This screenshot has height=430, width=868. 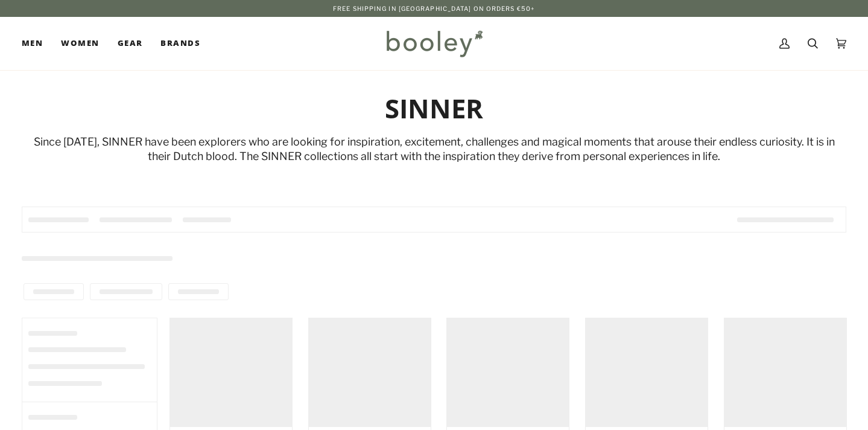 What do you see at coordinates (37, 44) in the screenshot?
I see `a: Men` at bounding box center [37, 44].